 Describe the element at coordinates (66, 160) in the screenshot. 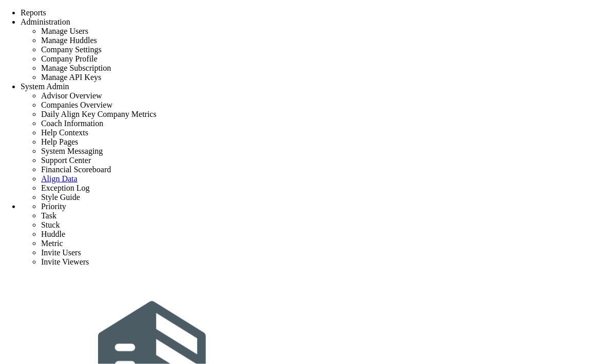

I see `span: Support Center` at that location.